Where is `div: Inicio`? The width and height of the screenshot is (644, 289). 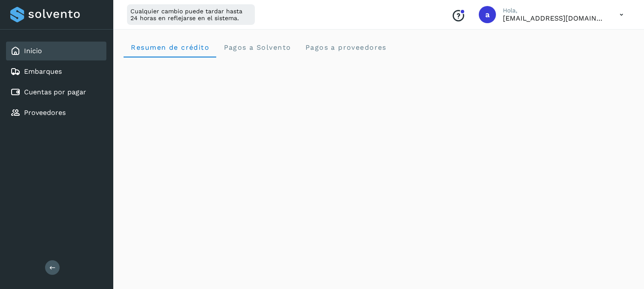
div: Inicio is located at coordinates (56, 51).